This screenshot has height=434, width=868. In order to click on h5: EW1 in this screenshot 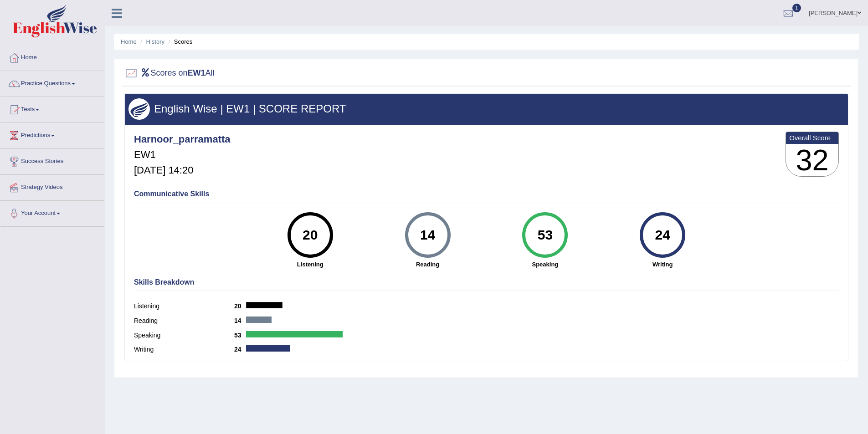, I will do `click(182, 155)`.